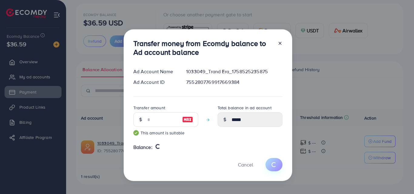 This screenshot has height=194, width=414. Describe the element at coordinates (245, 108) in the screenshot. I see `label: Total balance in ad account` at that location.